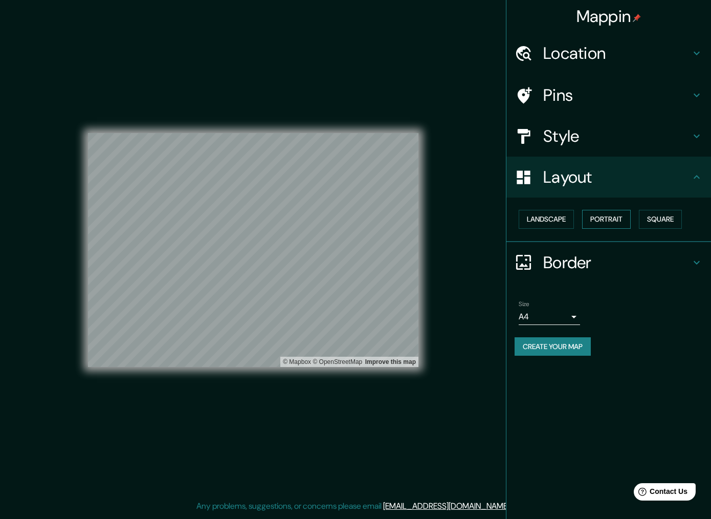  What do you see at coordinates (617, 53) in the screenshot?
I see `h4: Location` at bounding box center [617, 53].